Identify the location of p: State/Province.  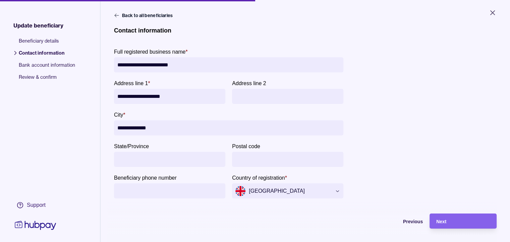
(131, 146).